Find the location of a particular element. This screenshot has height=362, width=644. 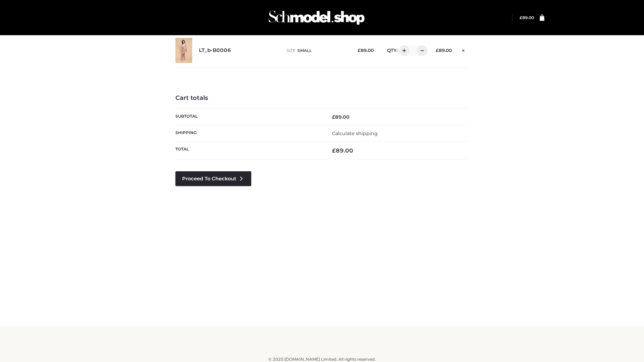

th: Shipping is located at coordinates (249, 133).